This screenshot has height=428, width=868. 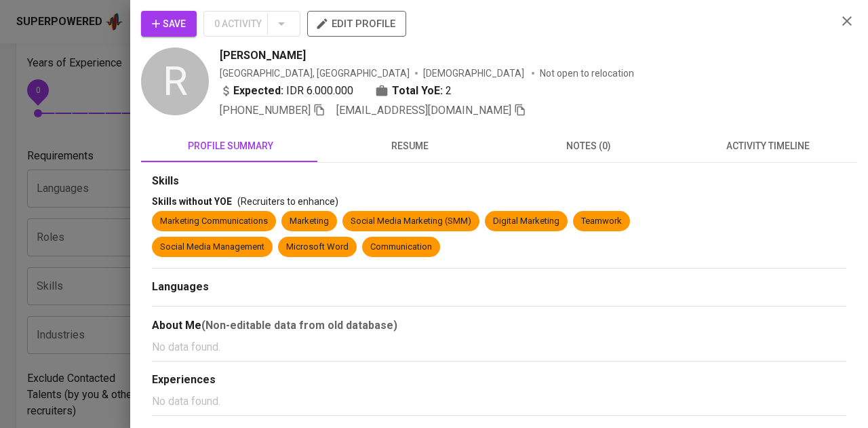 What do you see at coordinates (192, 202) in the screenshot?
I see `span: Skills without YOE` at bounding box center [192, 202].